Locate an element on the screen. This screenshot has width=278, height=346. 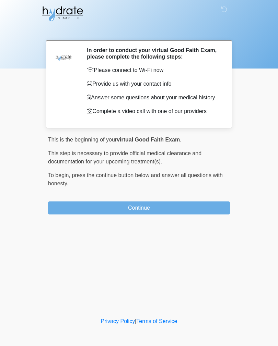
span: This is the beginning of your is located at coordinates (82, 140).